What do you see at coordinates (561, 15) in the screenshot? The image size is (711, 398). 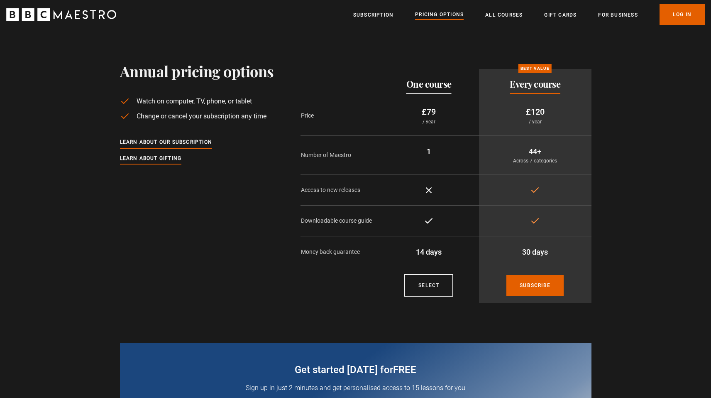 I see `a: Gift Cards` at bounding box center [561, 15].